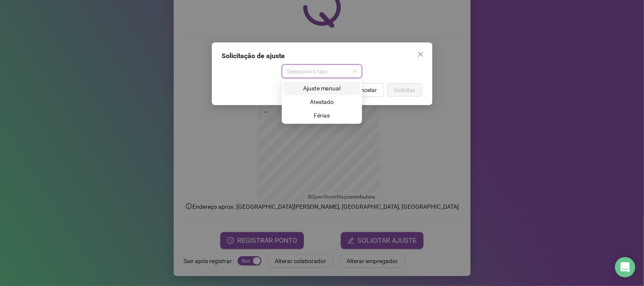  Describe the element at coordinates (322, 56) in the screenshot. I see `div: Solicitação de ajuste` at that location.